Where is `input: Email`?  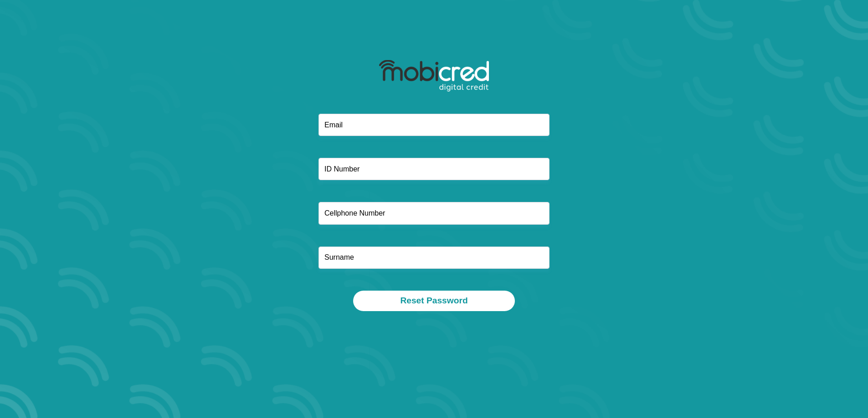 input: Email is located at coordinates (434, 124).